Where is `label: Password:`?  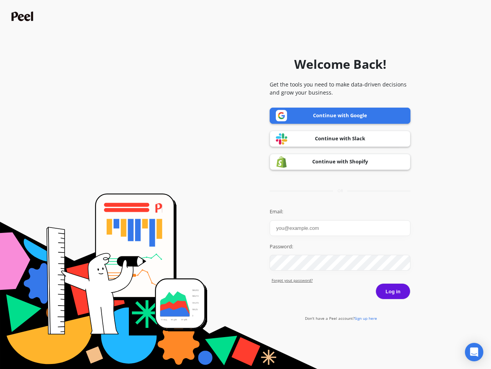
label: Password: is located at coordinates (340, 246).